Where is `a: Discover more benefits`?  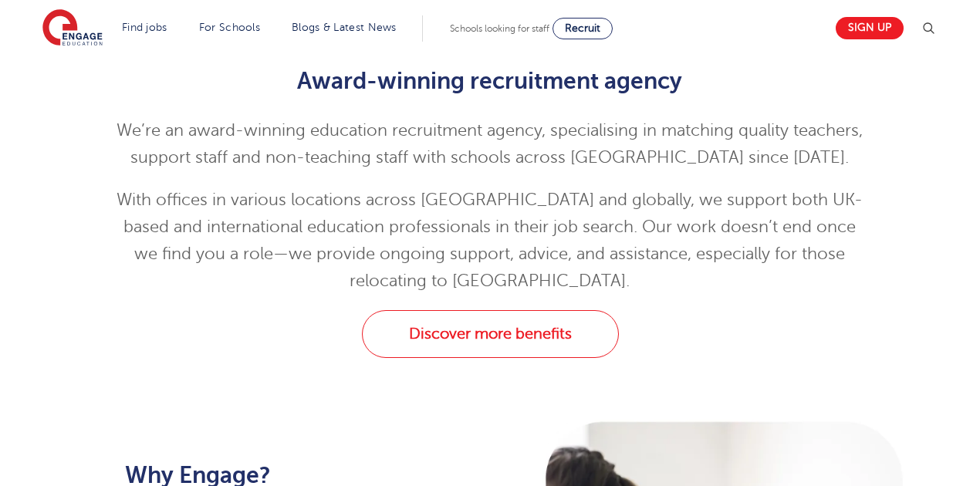 a: Discover more benefits is located at coordinates (490, 334).